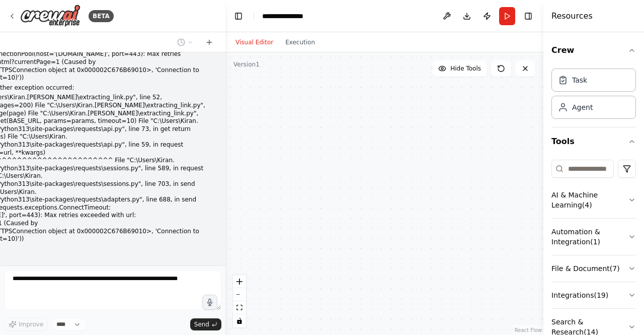  What do you see at coordinates (26, 324) in the screenshot?
I see `button: Improve` at bounding box center [26, 324].